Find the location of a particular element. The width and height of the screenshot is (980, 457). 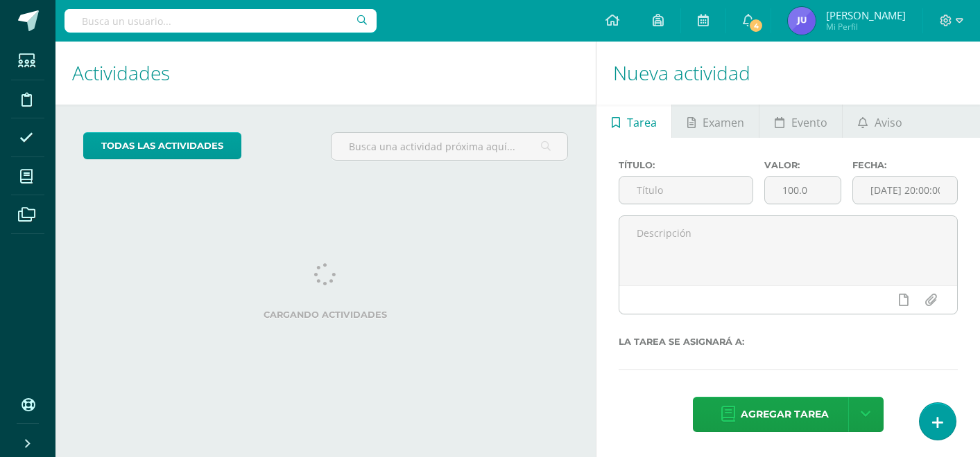

label: La tarea se asignará a: is located at coordinates (788, 342).